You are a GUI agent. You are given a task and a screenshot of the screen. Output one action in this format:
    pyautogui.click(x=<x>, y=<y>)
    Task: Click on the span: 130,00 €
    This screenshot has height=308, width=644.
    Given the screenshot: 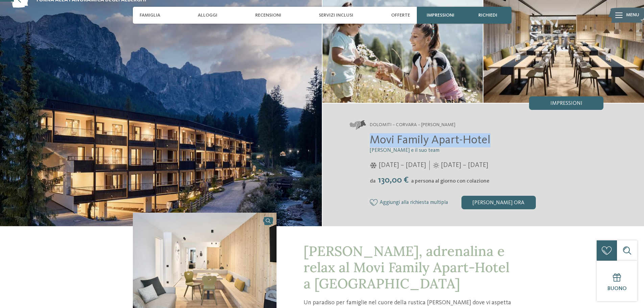 What is the action you would take?
    pyautogui.click(x=393, y=180)
    